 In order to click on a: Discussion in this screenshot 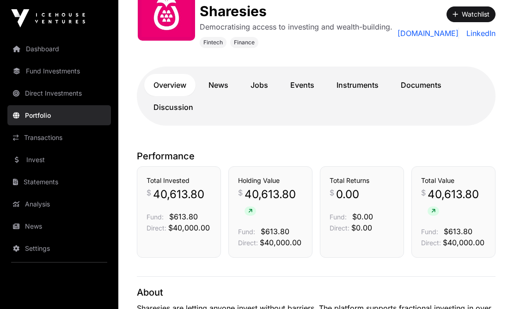, I will do `click(173, 108)`.